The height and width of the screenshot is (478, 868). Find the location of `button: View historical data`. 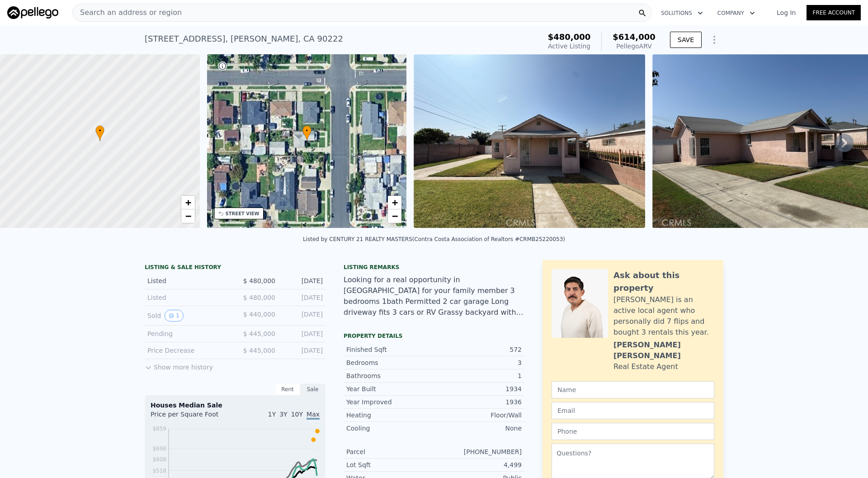

button: View historical data is located at coordinates (174, 316).